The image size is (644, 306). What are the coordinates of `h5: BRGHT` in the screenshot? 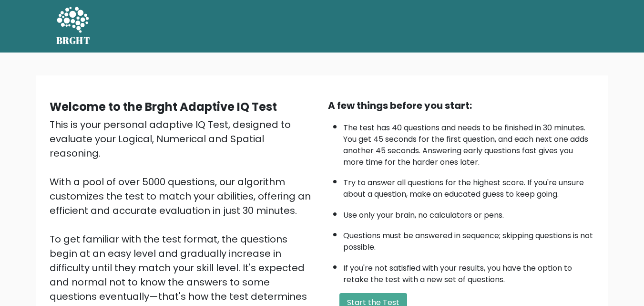 It's located at (74, 41).